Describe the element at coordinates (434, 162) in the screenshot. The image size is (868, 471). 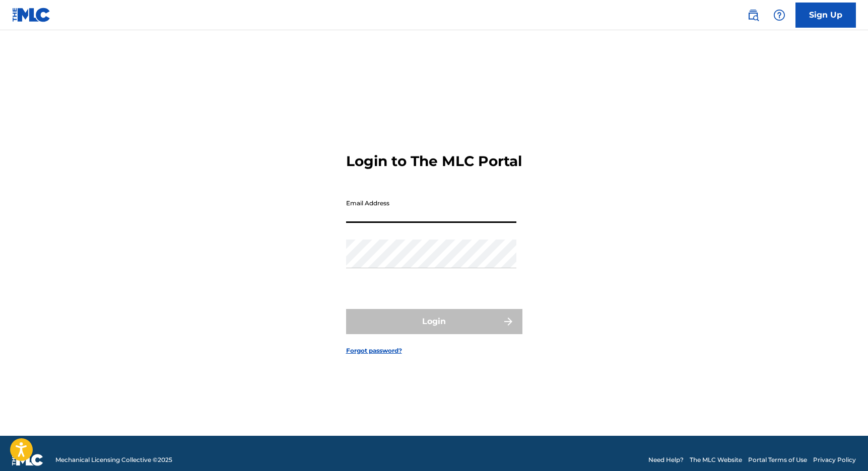
I see `h3: Login to The MLC Portal` at that location.